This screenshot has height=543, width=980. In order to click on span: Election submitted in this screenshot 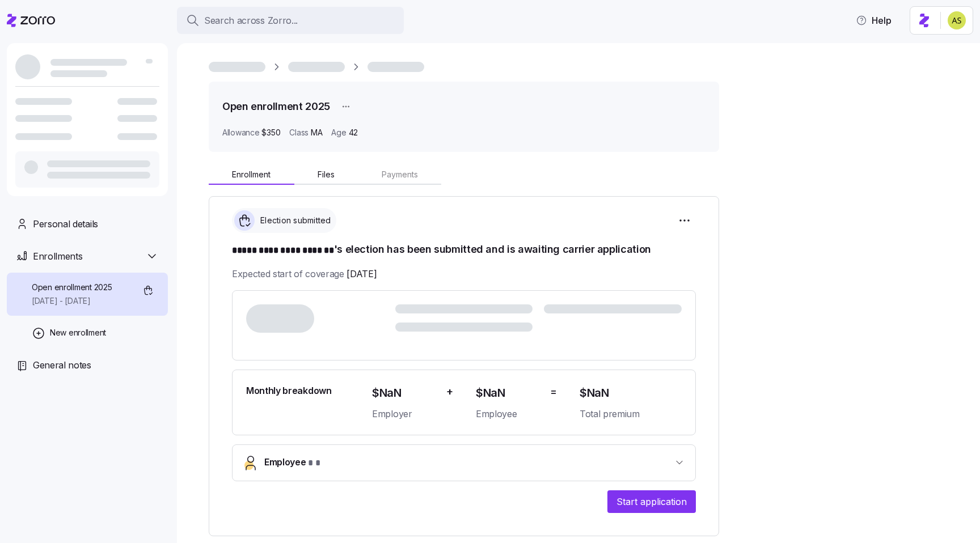, I will do `click(294, 220)`.